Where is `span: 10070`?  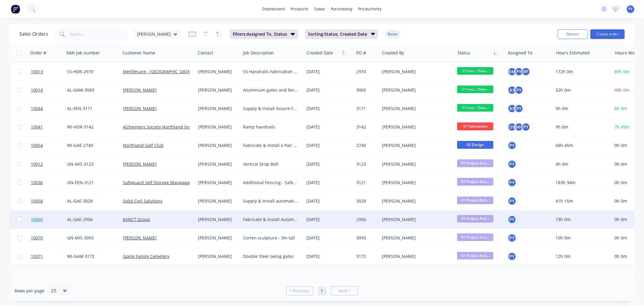 span: 10070 is located at coordinates (37, 238).